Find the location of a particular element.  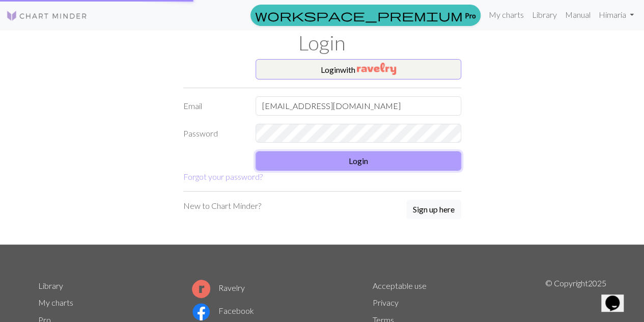

a: Sign up here is located at coordinates (434, 210).